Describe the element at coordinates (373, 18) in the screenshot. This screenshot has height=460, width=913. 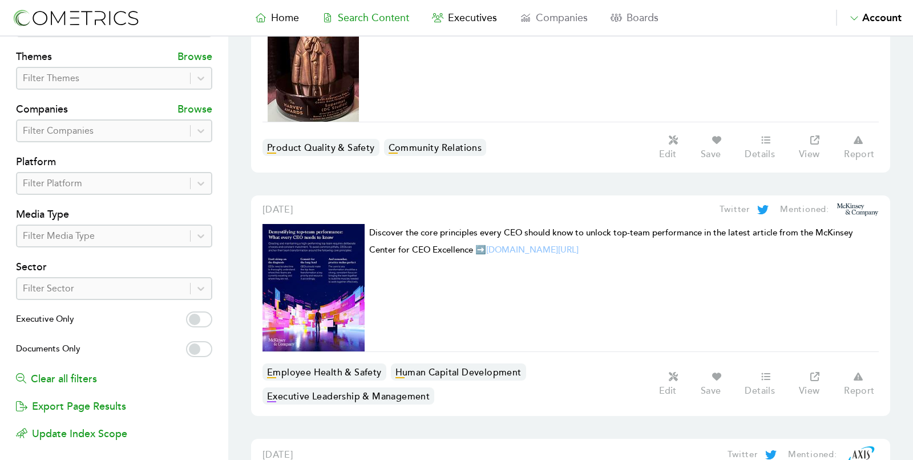
I see `span: Search Content` at that location.